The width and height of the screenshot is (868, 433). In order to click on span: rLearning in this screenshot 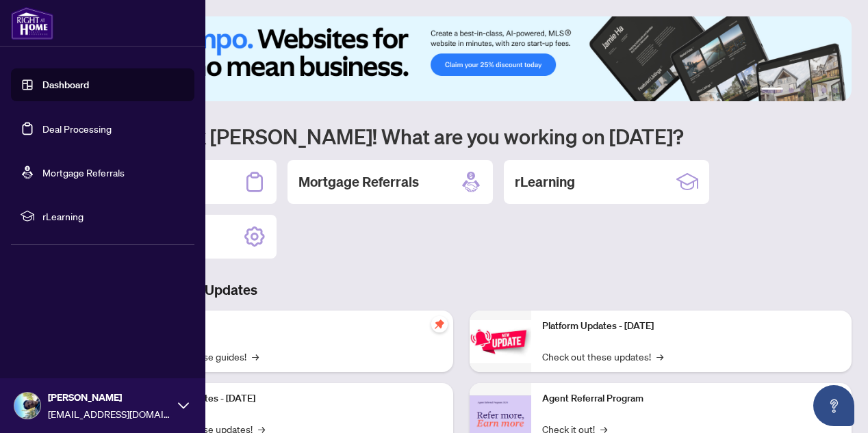, I will do `click(114, 216)`.